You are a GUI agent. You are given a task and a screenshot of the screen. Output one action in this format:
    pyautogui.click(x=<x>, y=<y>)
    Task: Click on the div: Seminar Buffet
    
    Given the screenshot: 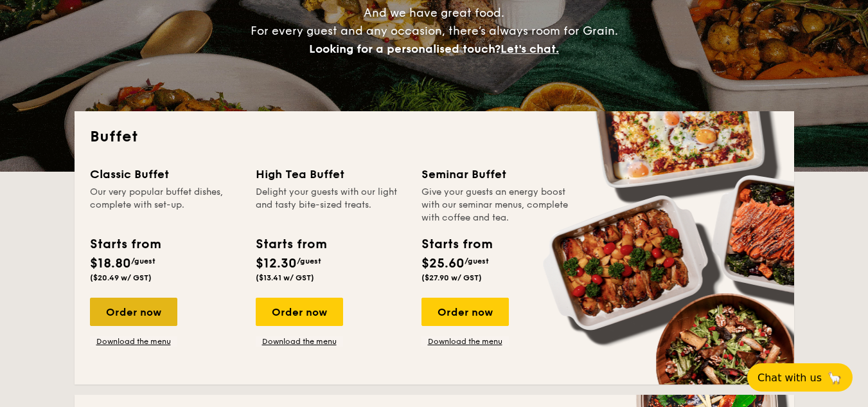 What is the action you would take?
    pyautogui.click(x=497, y=174)
    